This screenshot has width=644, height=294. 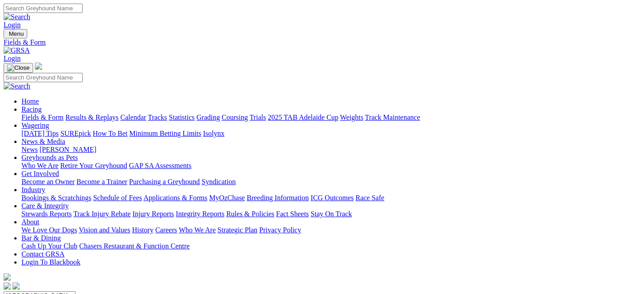 What do you see at coordinates (46, 214) in the screenshot?
I see `a: Stewards Reports` at bounding box center [46, 214].